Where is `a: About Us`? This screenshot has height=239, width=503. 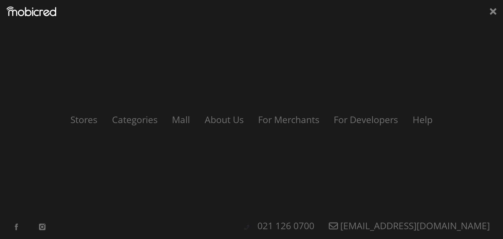
a: About Us is located at coordinates (224, 120).